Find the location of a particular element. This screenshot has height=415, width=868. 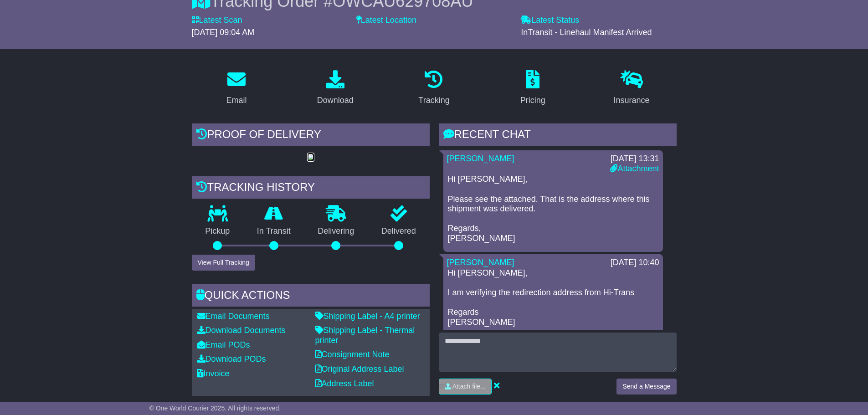

p: In Transit is located at coordinates (274, 232).